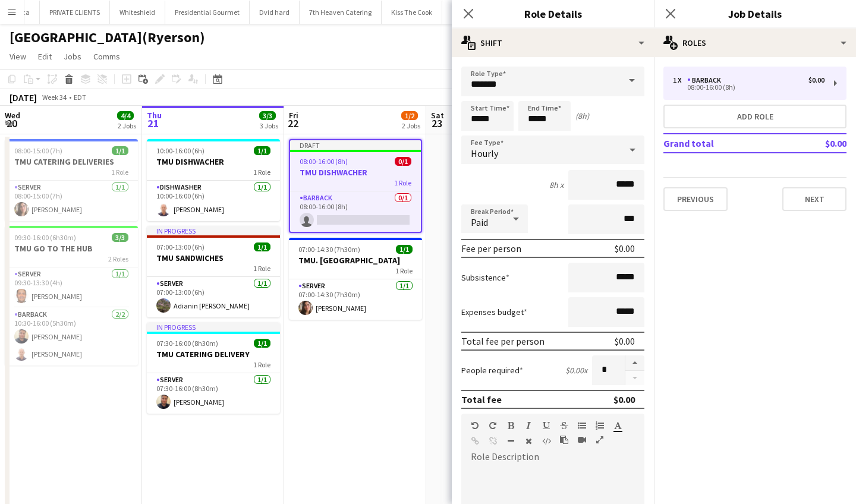 The width and height of the screenshot is (856, 504). Describe the element at coordinates (479, 223) in the screenshot. I see `span: Paid` at that location.